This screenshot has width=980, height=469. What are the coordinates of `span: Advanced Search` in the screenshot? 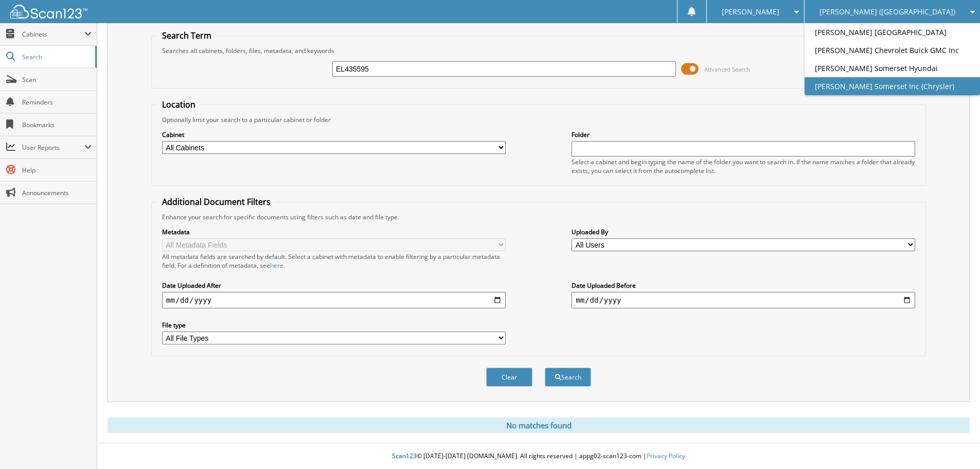 It's located at (727, 69).